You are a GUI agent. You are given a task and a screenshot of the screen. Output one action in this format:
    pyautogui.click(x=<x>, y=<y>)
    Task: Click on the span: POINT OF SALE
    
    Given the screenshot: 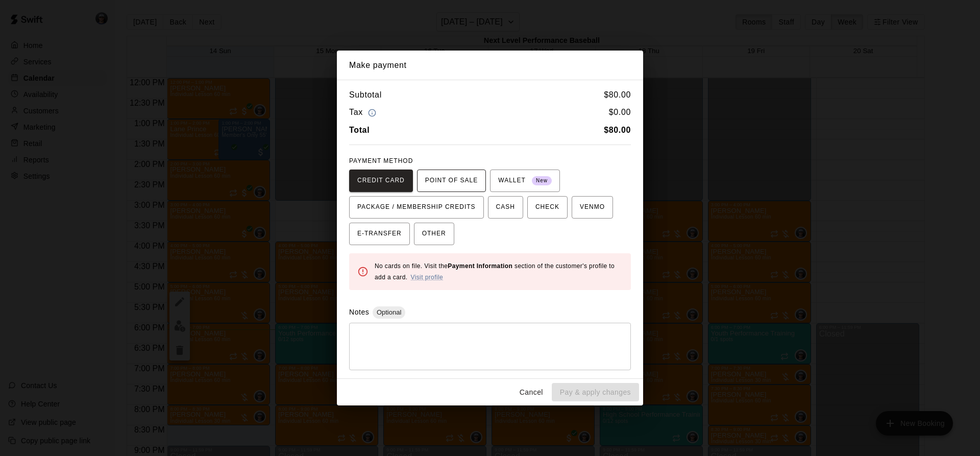 What is the action you would take?
    pyautogui.click(x=451, y=181)
    